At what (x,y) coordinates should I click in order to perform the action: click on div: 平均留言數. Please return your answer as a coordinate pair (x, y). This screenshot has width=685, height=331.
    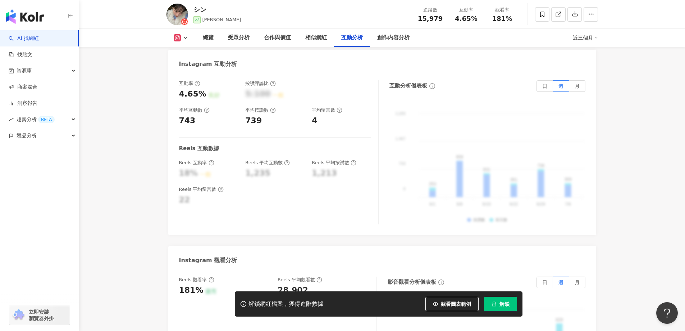
    Looking at the image, I should click on (327, 110).